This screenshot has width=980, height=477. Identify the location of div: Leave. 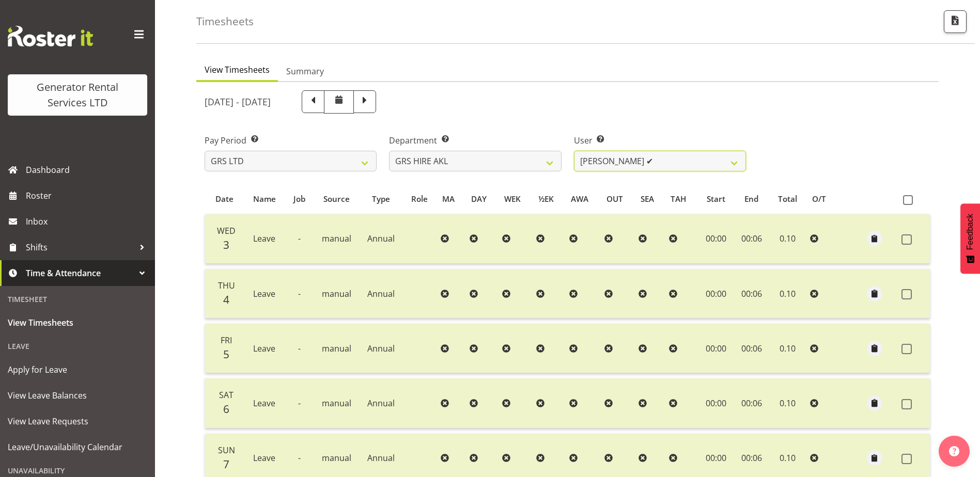
(77, 346).